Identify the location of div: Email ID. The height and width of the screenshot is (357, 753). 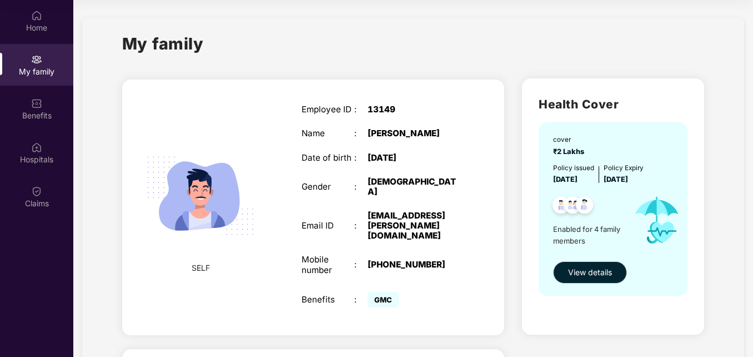
(328, 226).